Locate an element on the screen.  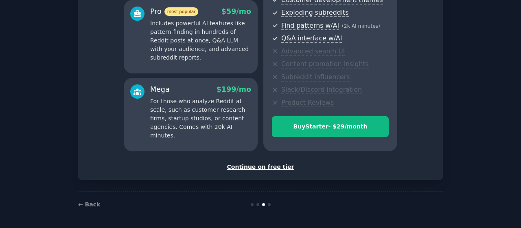
span: Find patterns w/AI is located at coordinates (310, 26).